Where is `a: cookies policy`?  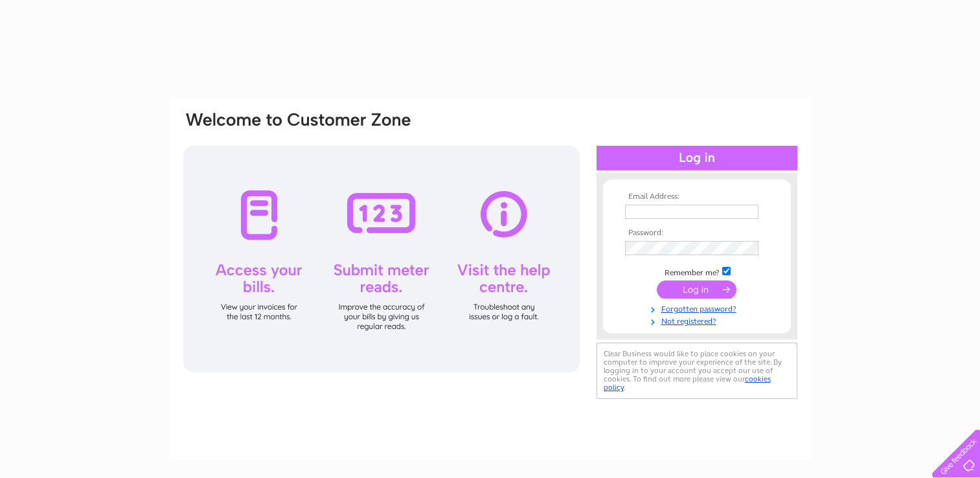
a: cookies policy is located at coordinates (687, 383).